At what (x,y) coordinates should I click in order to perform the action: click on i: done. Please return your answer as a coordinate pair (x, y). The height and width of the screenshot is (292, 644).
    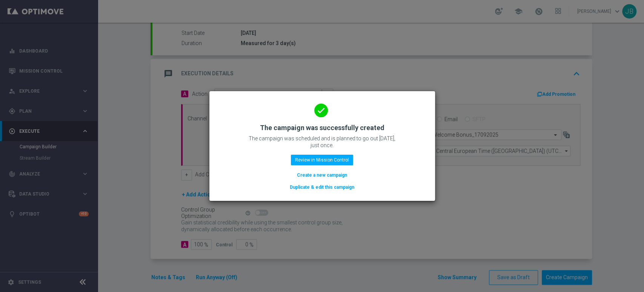
    Looking at the image, I should click on (321, 110).